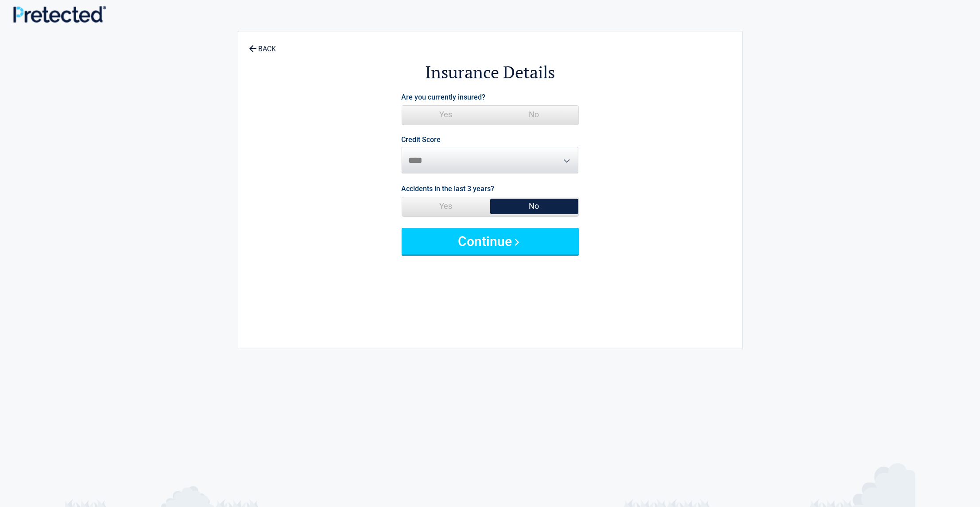  What do you see at coordinates (263, 45) in the screenshot?
I see `a: BACK` at bounding box center [263, 45].